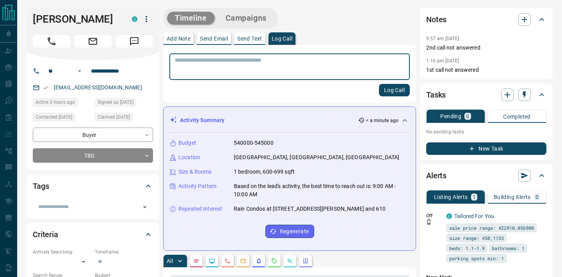 This screenshot has width=562, height=277. I want to click on p: 1 bedroom, 600-699 sqft, so click(264, 172).